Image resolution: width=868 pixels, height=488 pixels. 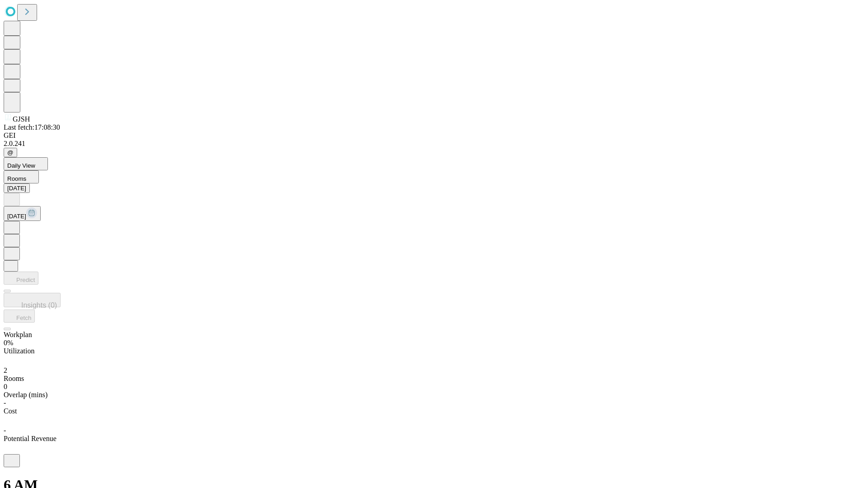 I want to click on span: 0, so click(x=5, y=386).